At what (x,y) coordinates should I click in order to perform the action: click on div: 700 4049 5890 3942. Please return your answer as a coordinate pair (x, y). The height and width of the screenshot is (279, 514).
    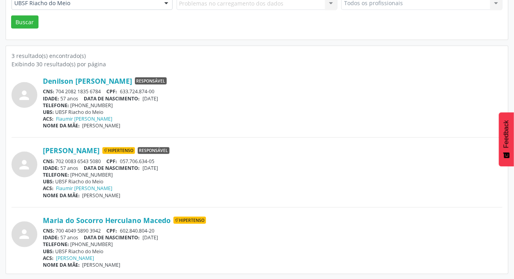
    Looking at the image, I should click on (273, 231).